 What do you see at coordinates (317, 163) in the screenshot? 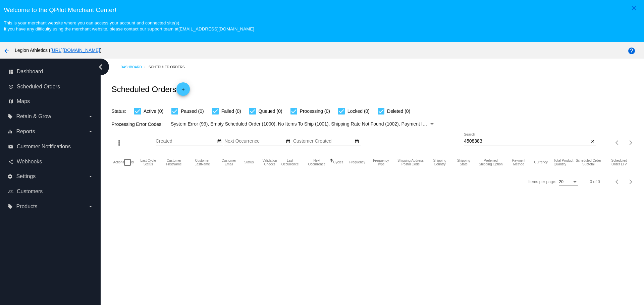
I see `button: Change sorting for NextOccurrenceUtc` at bounding box center [317, 163].